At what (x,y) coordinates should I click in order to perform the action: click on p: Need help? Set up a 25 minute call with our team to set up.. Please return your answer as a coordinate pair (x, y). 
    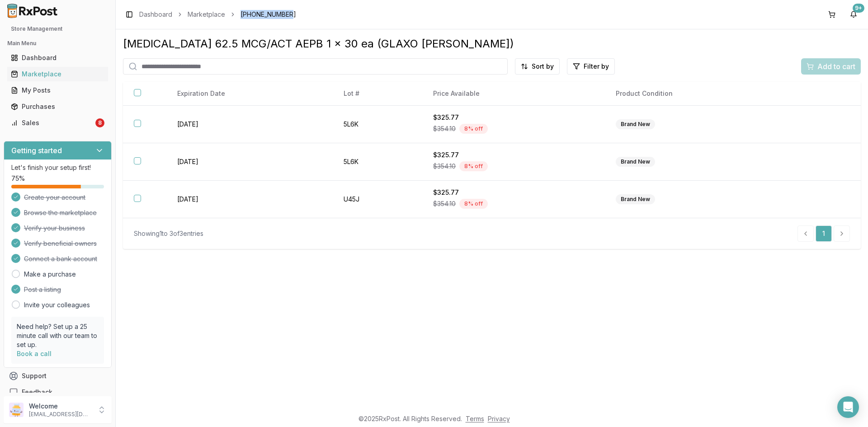
    Looking at the image, I should click on (57, 336).